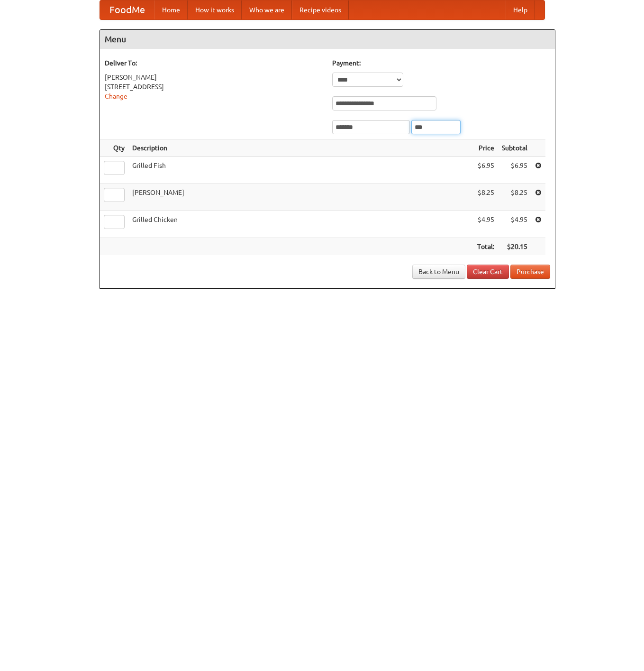  What do you see at coordinates (530, 271) in the screenshot?
I see `button: Purchase` at bounding box center [530, 271].